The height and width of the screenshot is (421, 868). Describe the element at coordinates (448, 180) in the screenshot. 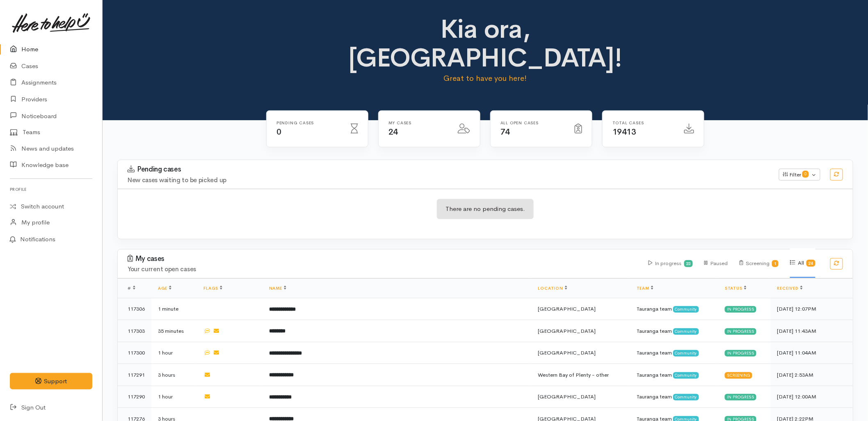

I see `h4: New cases waiting to be picked up` at that location.